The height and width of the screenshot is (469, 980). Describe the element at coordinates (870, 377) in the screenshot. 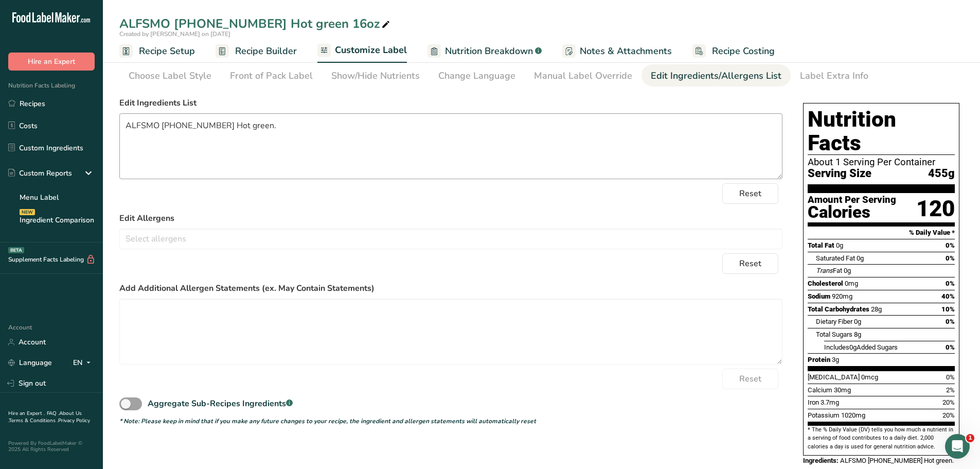

I see `span: 0mcg` at that location.